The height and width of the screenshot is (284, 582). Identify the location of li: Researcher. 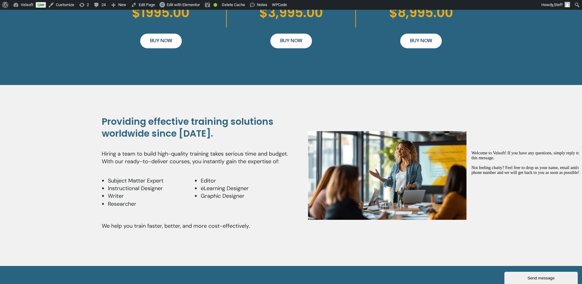
(152, 204).